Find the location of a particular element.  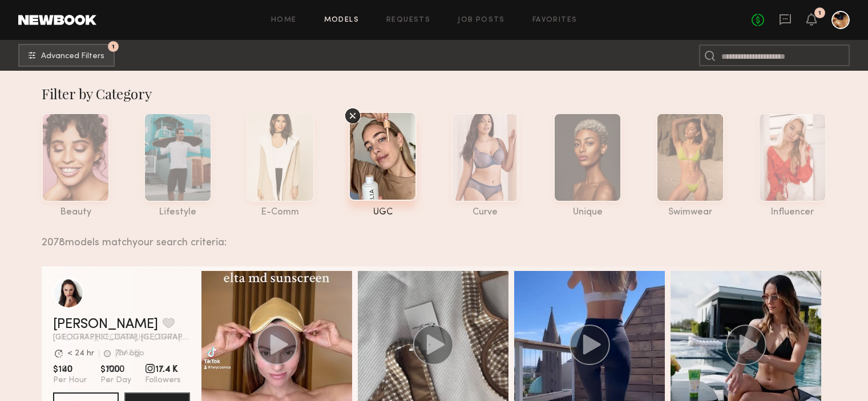

span: Per Hour is located at coordinates (69, 380).